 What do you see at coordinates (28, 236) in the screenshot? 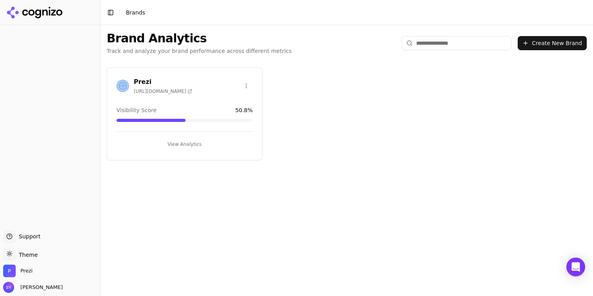
I see `span: Support` at bounding box center [28, 236].